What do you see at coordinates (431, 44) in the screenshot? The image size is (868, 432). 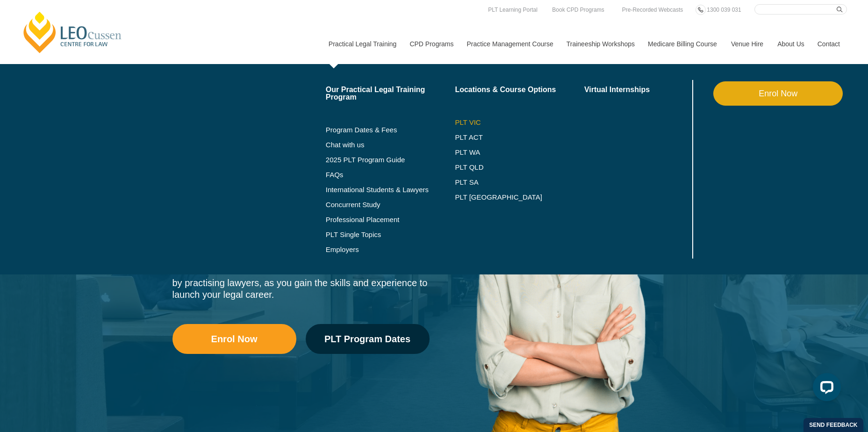 I see `a: CPD Programs` at bounding box center [431, 44].